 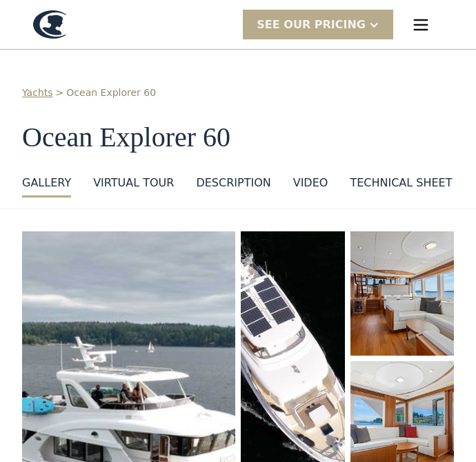 I want to click on div: VIDEO, so click(x=311, y=183).